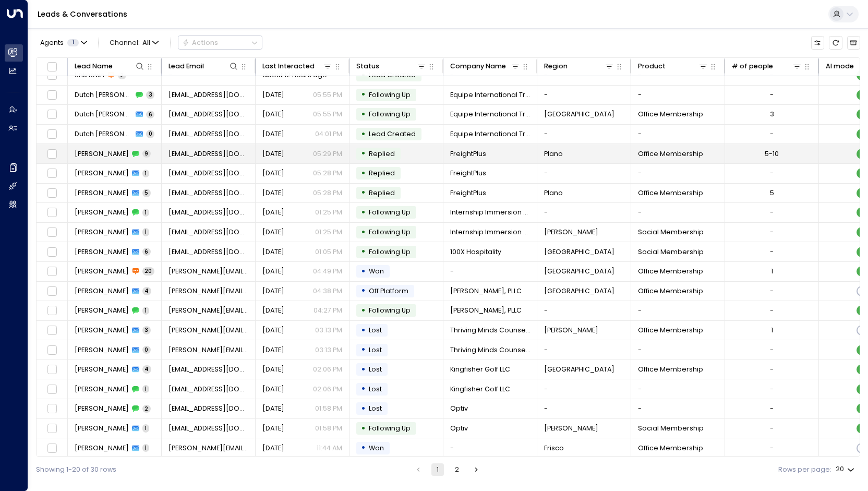  What do you see at coordinates (579, 114) in the screenshot?
I see `span: North Richland Hills` at bounding box center [579, 114].